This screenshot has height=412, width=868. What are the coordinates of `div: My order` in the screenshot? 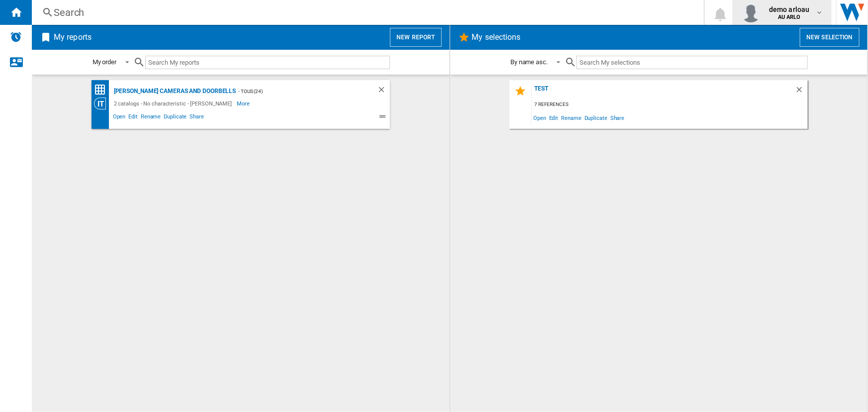 It's located at (104, 62).